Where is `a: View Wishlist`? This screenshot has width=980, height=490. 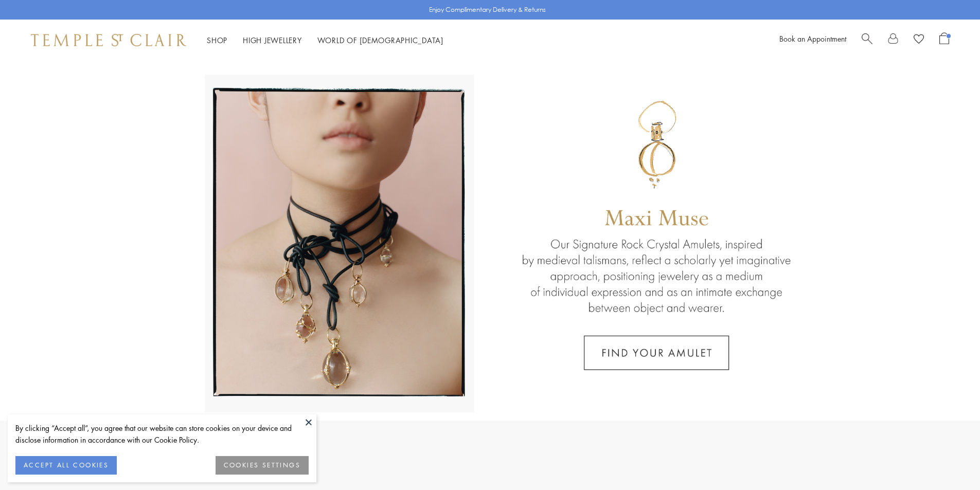 a: View Wishlist is located at coordinates (919, 40).